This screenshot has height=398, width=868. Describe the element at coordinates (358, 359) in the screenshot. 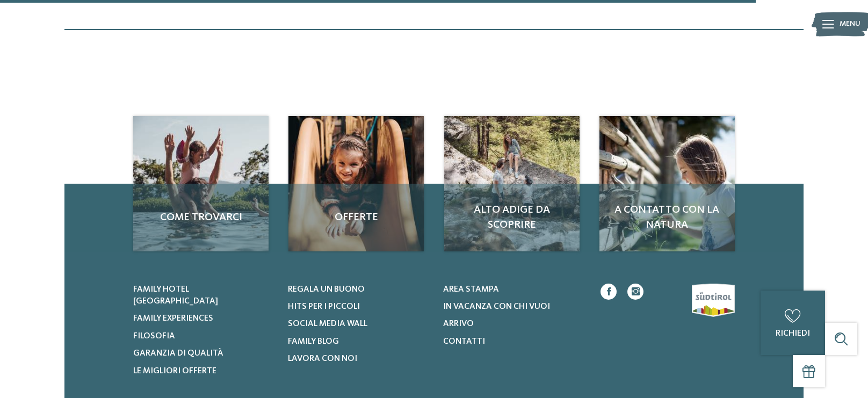

I see `a: Lavora con noi` at that location.